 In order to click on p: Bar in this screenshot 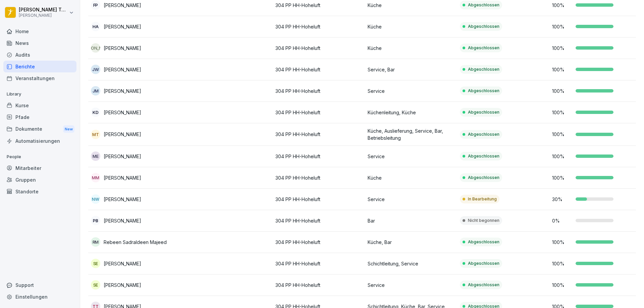, I will do `click(411, 221)`.